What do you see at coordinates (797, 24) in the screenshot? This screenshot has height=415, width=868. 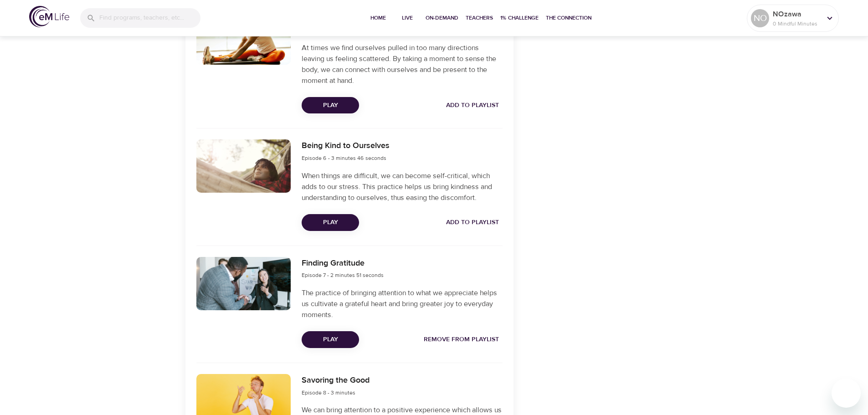 I see `p: 0 Mindful Minutes` at bounding box center [797, 24].